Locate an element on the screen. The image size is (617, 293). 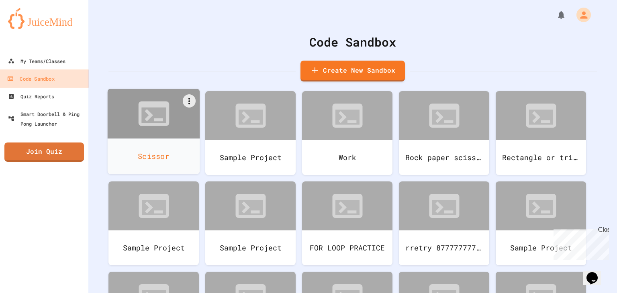
div: Rectangle or triangle is located at coordinates (540, 157).